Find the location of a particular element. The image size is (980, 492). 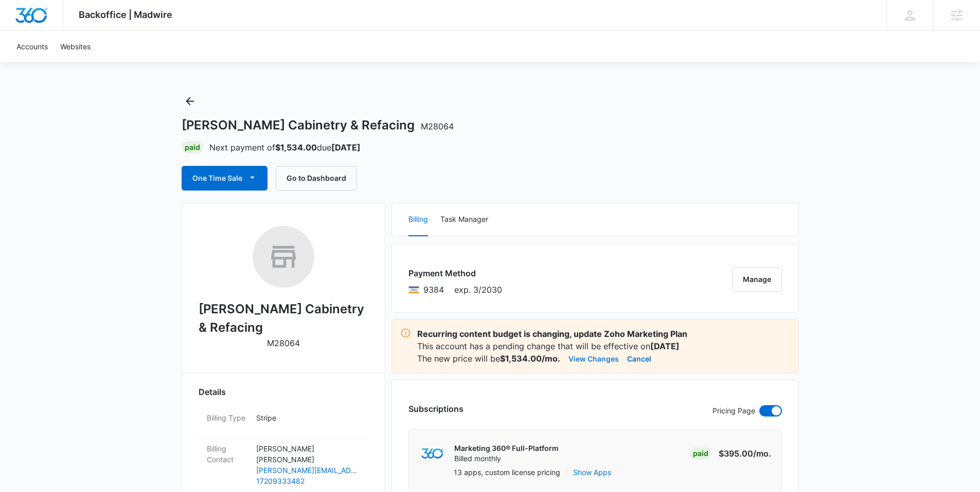

span: /mo. is located at coordinates (762, 454).